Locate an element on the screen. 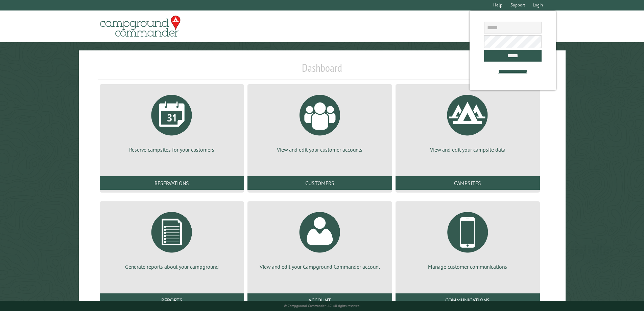  a: Manage customer communications is located at coordinates (468, 239).